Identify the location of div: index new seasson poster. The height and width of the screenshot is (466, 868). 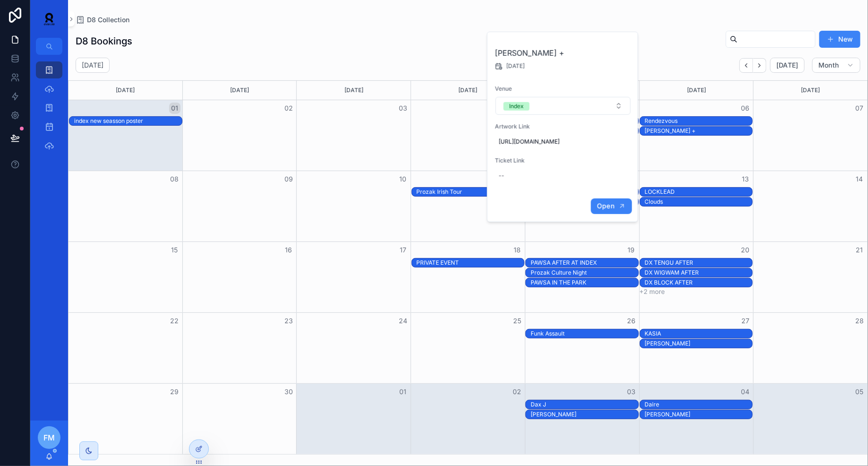
(128, 121).